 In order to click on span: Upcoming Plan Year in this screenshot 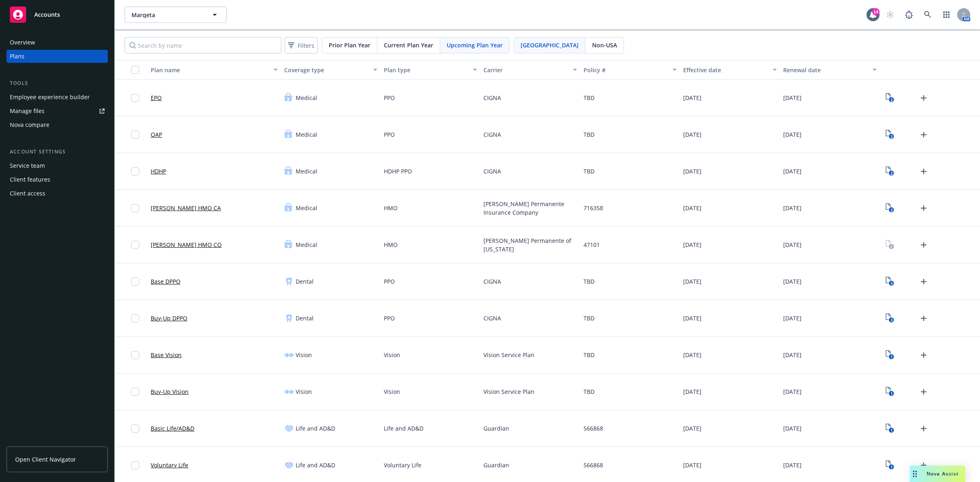, I will do `click(474, 45)`.